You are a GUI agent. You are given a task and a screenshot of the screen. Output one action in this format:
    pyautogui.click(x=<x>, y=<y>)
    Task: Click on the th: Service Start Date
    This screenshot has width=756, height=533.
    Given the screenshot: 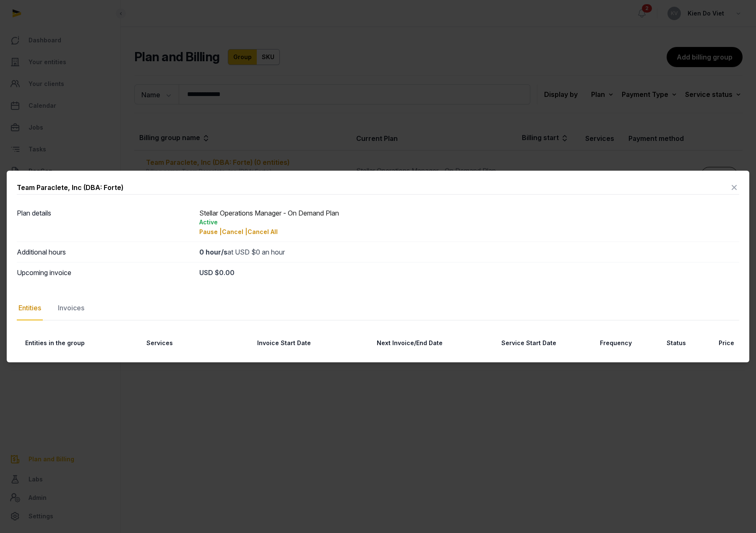 What is the action you would take?
    pyautogui.click(x=504, y=343)
    